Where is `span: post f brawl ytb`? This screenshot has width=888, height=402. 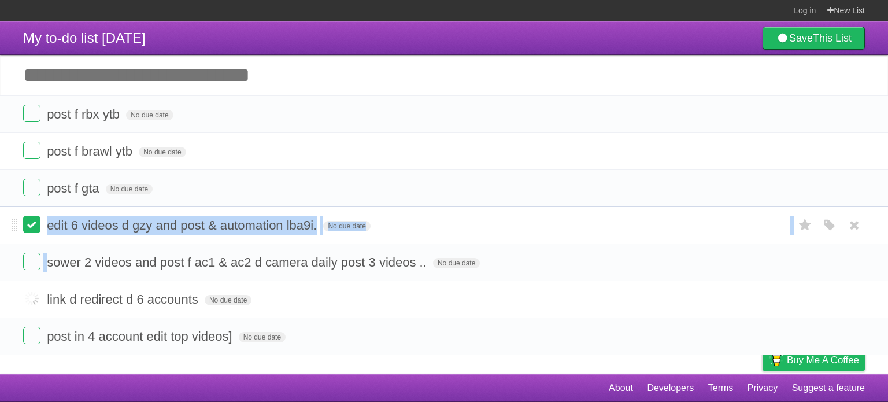
span: post f brawl ytb is located at coordinates (91, 151).